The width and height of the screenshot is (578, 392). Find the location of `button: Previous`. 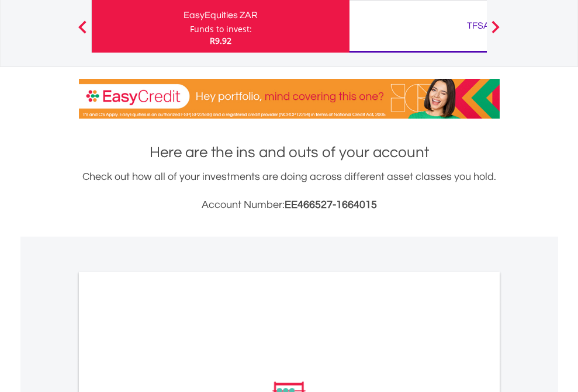

button: Previous is located at coordinates (82, 32).